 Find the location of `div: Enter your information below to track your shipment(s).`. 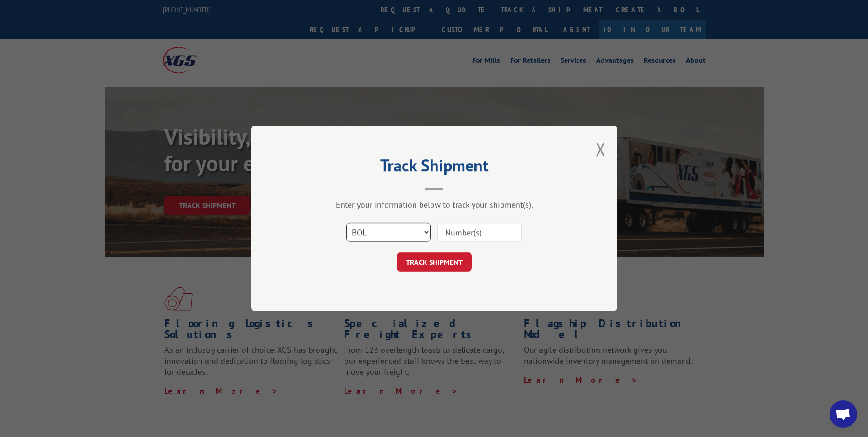

div: Enter your information below to track your shipment(s). is located at coordinates (434, 204).